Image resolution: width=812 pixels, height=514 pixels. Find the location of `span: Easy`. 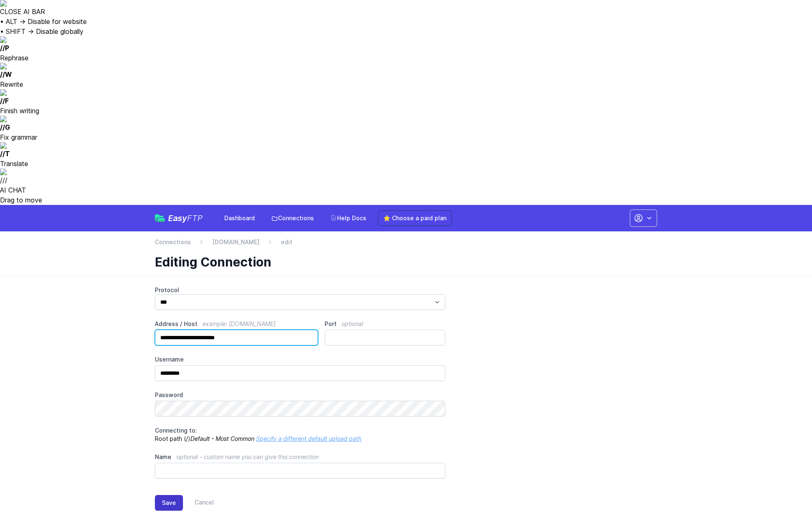

span: Easy is located at coordinates (185, 218).